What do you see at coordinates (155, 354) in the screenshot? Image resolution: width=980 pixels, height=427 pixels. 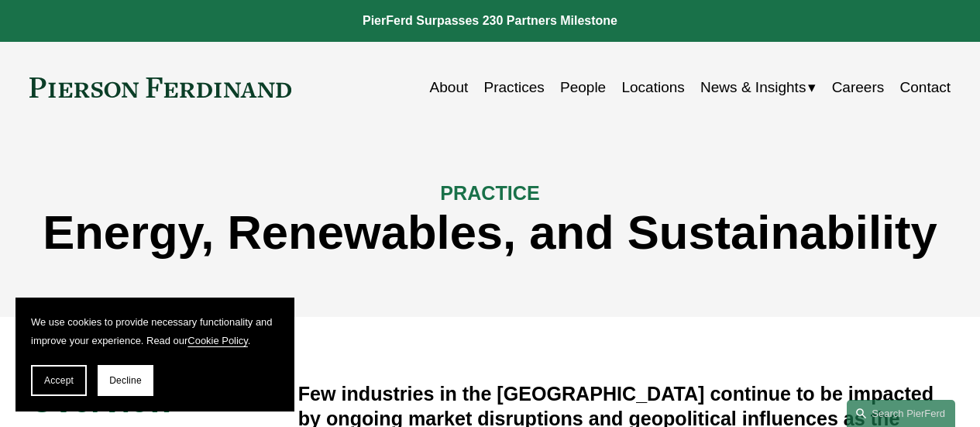 I see `section: Cookie banner` at bounding box center [155, 354].